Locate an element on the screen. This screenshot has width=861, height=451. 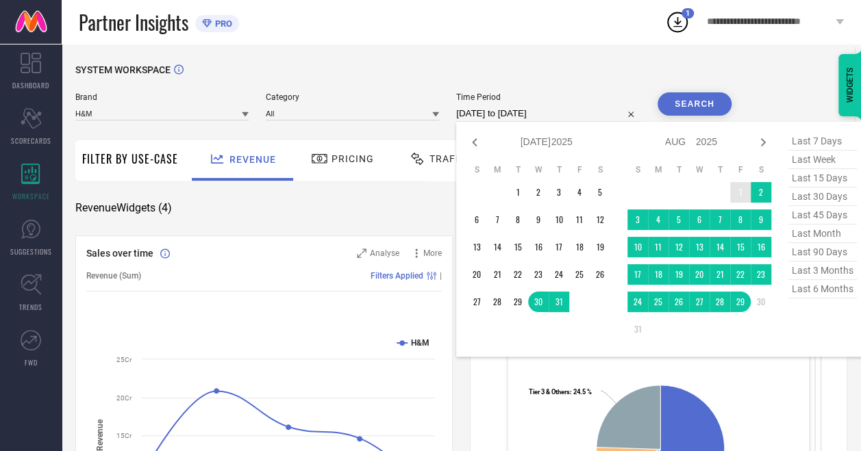
span: last 7 days is located at coordinates (823, 141).